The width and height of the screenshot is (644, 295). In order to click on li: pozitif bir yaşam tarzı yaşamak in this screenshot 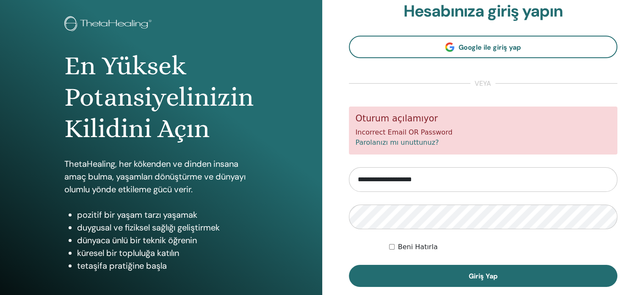, I will do `click(167, 214)`.